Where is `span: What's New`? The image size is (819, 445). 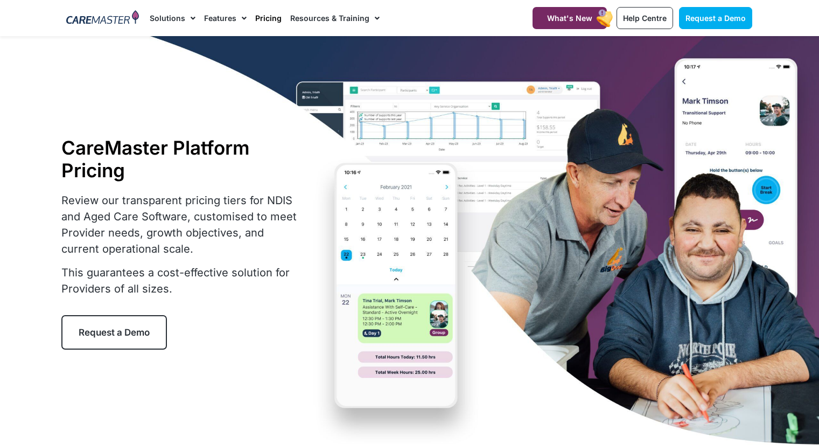 span: What's New is located at coordinates (570, 18).